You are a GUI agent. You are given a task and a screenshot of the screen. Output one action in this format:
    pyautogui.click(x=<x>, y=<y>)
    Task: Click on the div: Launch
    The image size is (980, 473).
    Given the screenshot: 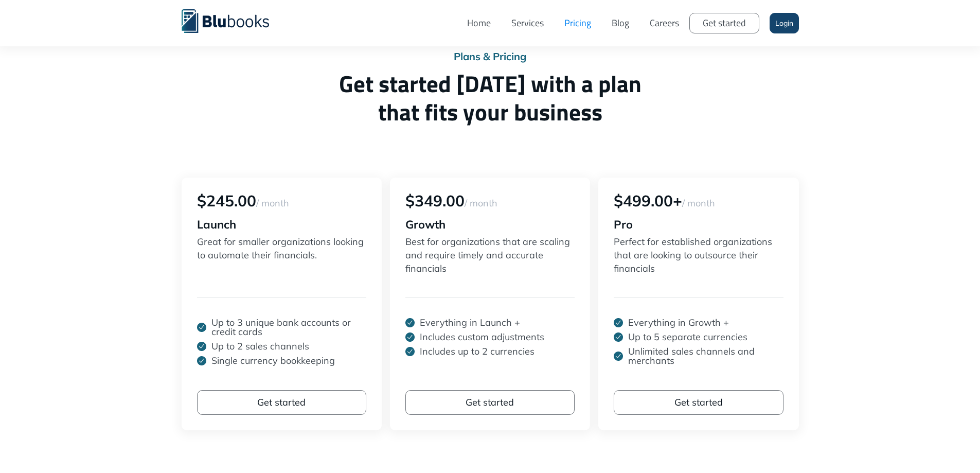 What is the action you would take?
    pyautogui.click(x=282, y=224)
    